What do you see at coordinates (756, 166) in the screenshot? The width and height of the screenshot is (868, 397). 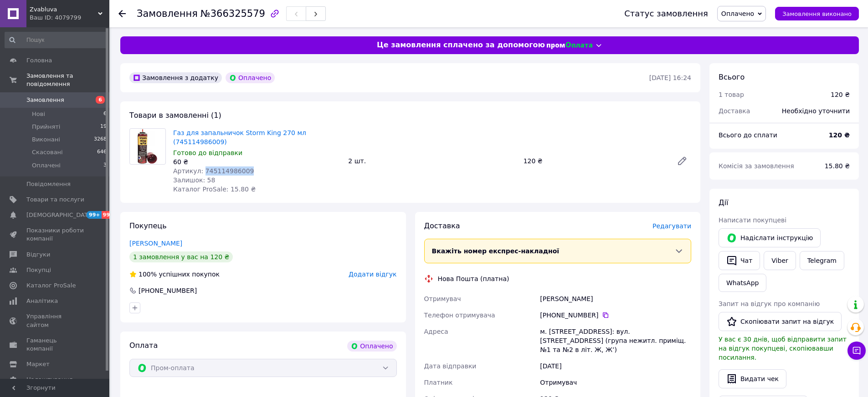 I see `span: Комісія за замовлення` at bounding box center [756, 166].